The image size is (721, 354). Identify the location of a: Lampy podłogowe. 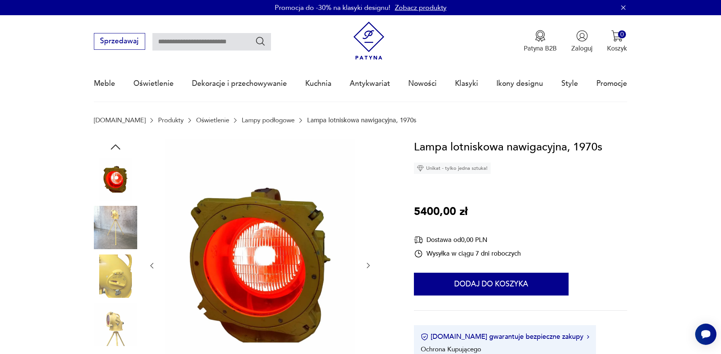
(268, 120).